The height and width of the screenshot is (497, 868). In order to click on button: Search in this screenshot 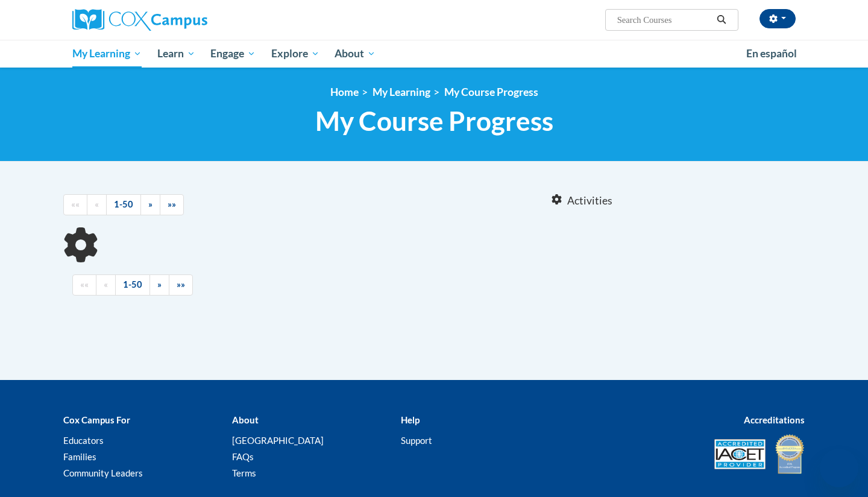, I will do `click(721, 20)`.